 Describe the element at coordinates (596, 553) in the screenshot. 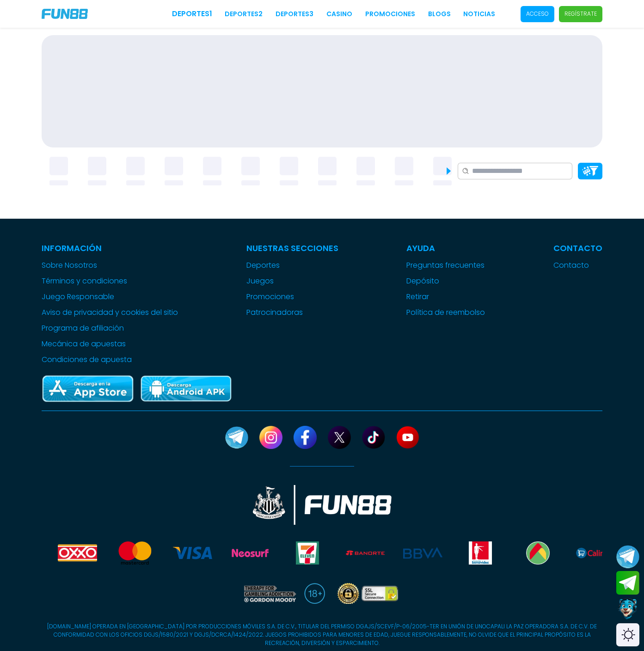

I see `img: Calimax` at that location.